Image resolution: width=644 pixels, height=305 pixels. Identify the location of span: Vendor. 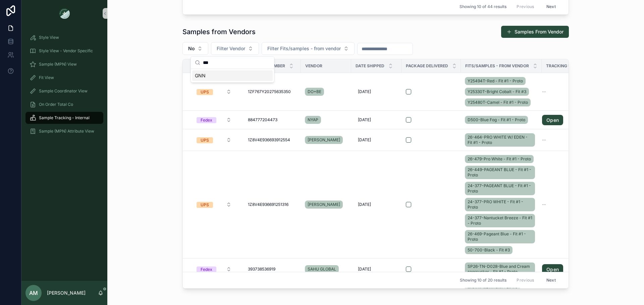
(313, 66).